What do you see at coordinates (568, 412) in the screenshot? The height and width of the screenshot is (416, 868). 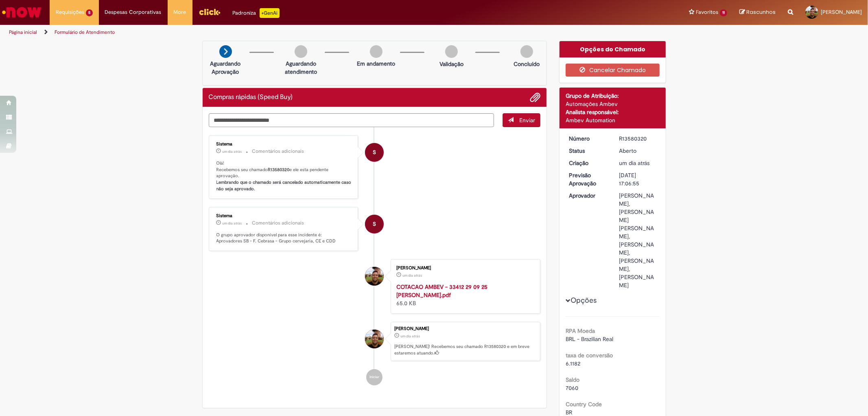 I see `span: BR` at bounding box center [568, 412].